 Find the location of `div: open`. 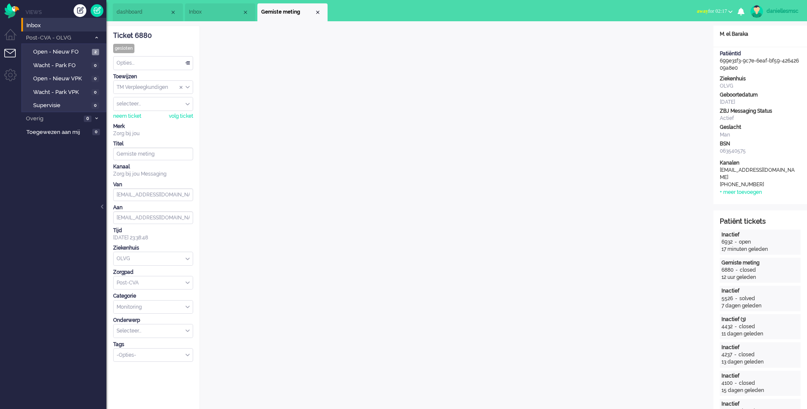

div: open is located at coordinates (744, 242).